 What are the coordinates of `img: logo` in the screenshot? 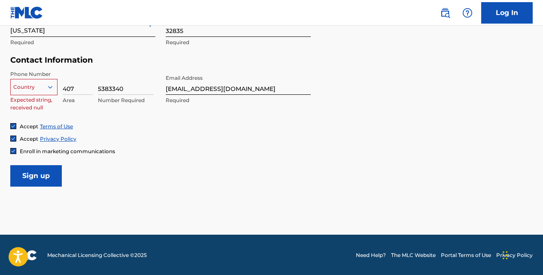 It's located at (24, 256).